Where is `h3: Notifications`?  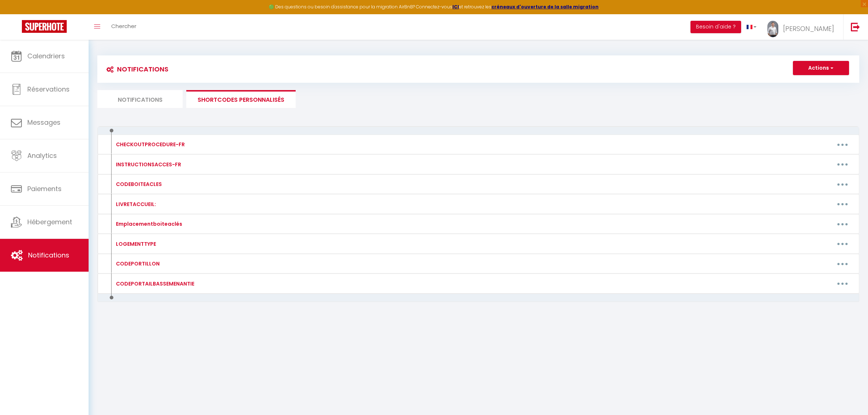 h3: Notifications is located at coordinates (135, 69).